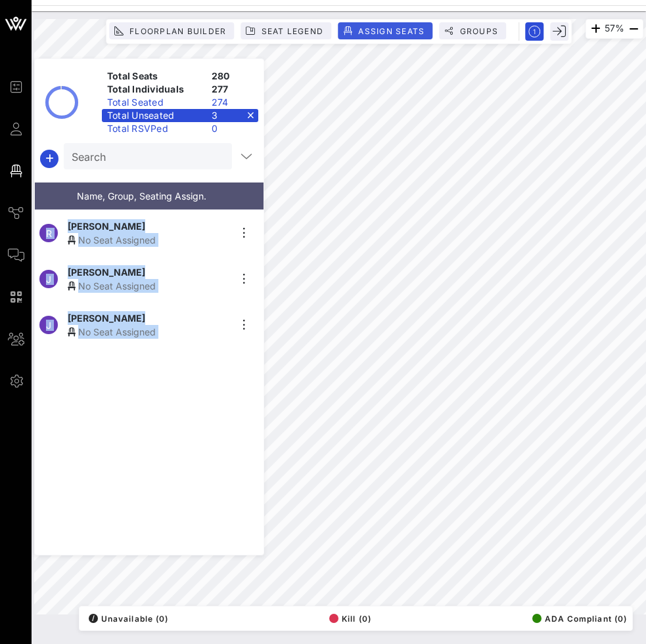 The image size is (646, 644). What do you see at coordinates (578, 619) in the screenshot?
I see `button: ADA Compliant (0)` at bounding box center [578, 619].